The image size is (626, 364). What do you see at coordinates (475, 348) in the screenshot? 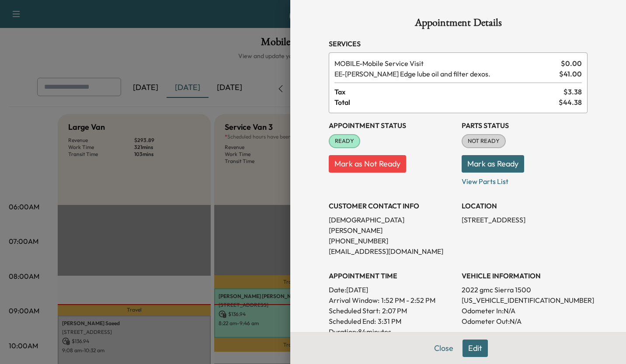
I see `button: Edit` at bounding box center [475, 348].